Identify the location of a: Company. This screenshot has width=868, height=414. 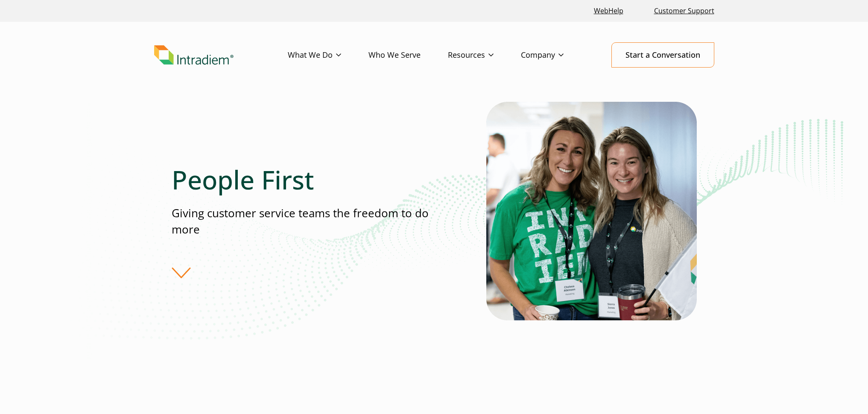
(556, 55).